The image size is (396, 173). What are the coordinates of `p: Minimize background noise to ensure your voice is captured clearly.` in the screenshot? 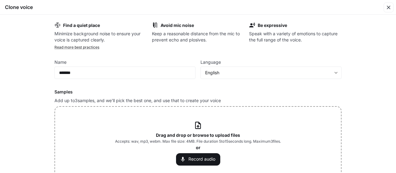 It's located at (101, 37).